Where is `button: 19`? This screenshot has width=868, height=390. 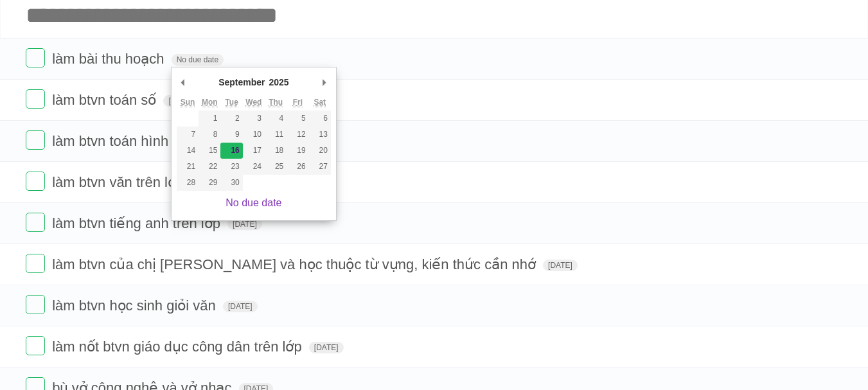
button: 19 is located at coordinates (298, 150).